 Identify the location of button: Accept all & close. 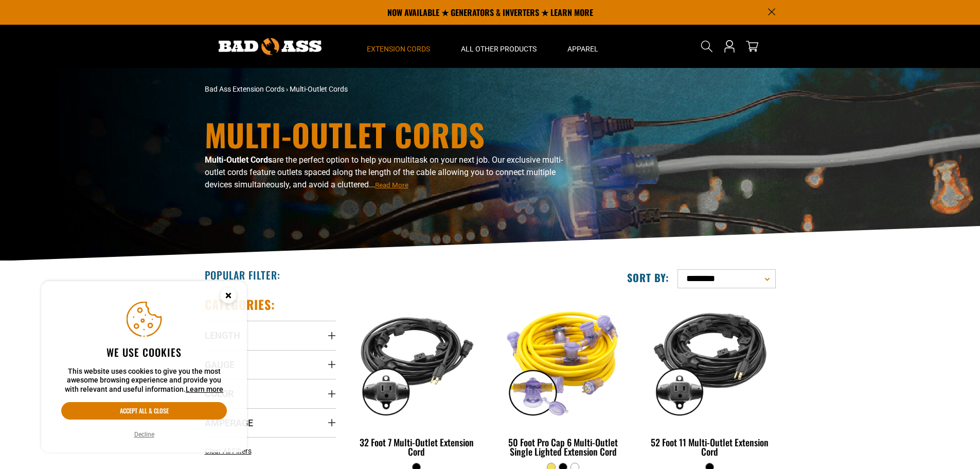
(144, 411).